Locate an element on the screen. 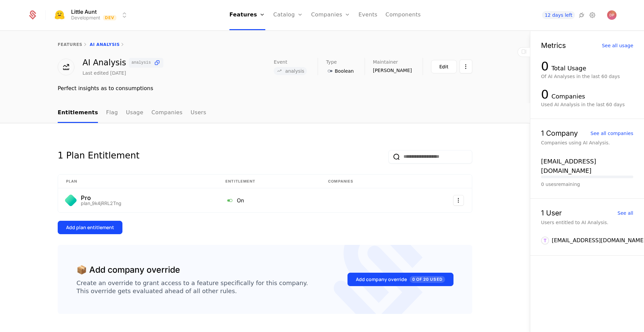  div: Add plan entitlement is located at coordinates (90, 228).